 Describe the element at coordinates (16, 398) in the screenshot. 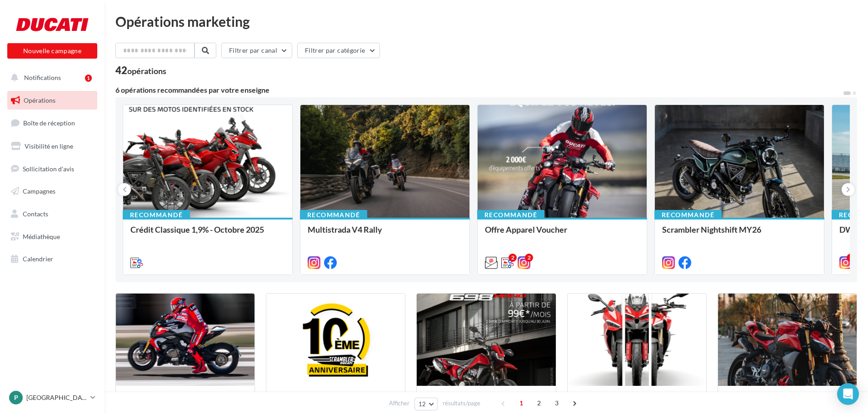

I see `span: P` at that location.